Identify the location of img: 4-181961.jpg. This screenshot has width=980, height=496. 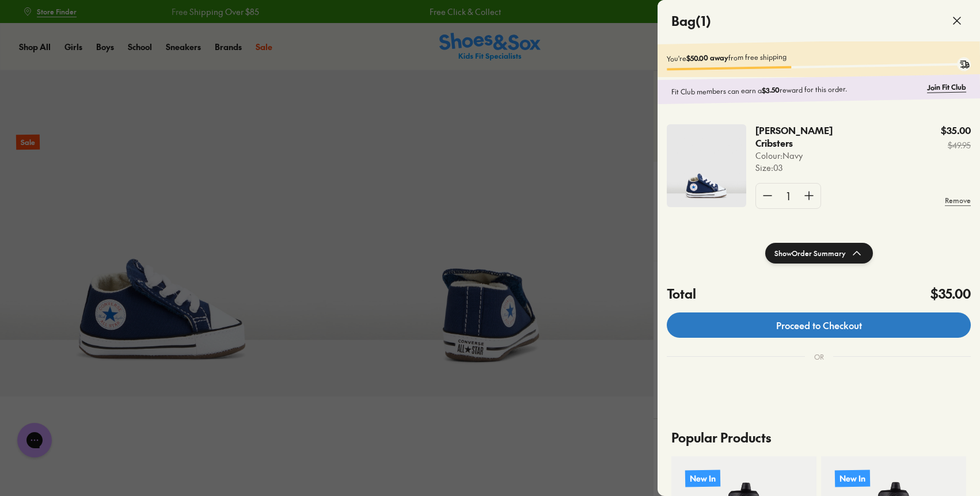
(706, 166).